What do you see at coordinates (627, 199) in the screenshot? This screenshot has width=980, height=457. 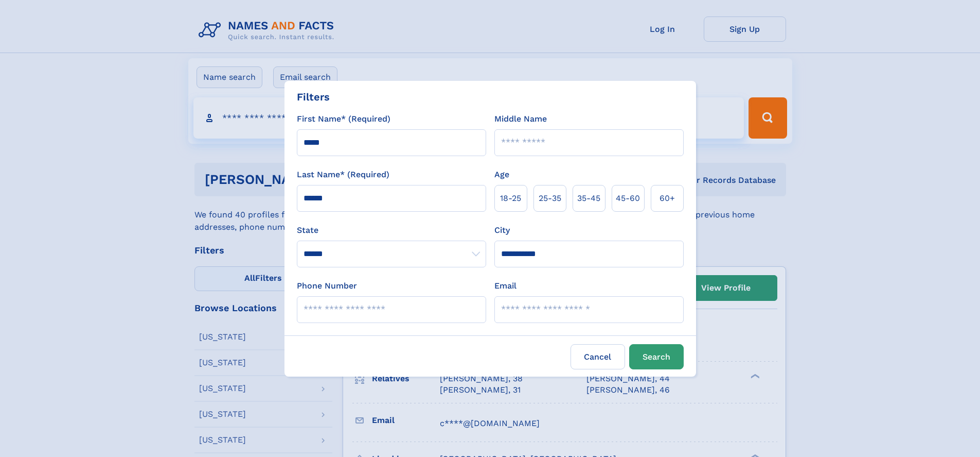 I see `span: 45‑60` at bounding box center [627, 199].